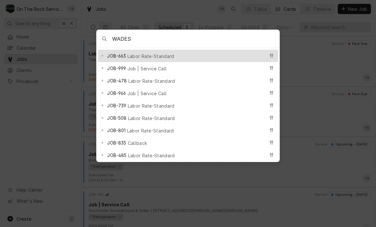 This screenshot has width=376, height=227. What do you see at coordinates (116, 118) in the screenshot?
I see `span: JOB-508` at bounding box center [116, 118].